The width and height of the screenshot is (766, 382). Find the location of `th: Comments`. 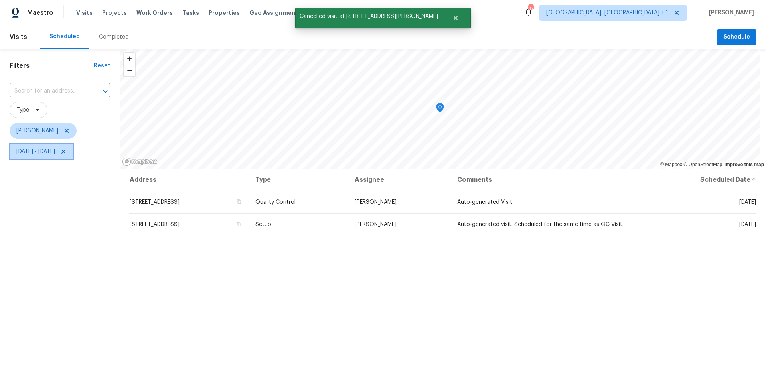

th: Comments is located at coordinates (545, 180).